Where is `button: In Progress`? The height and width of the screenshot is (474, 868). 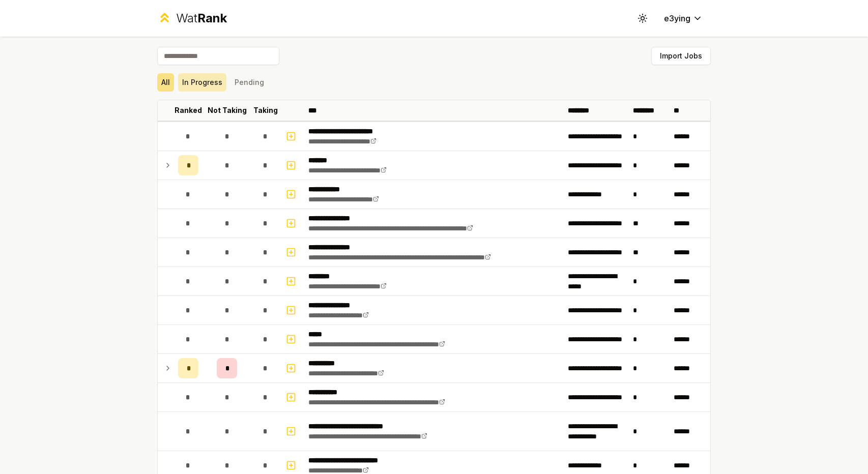
button: In Progress is located at coordinates (202, 83).